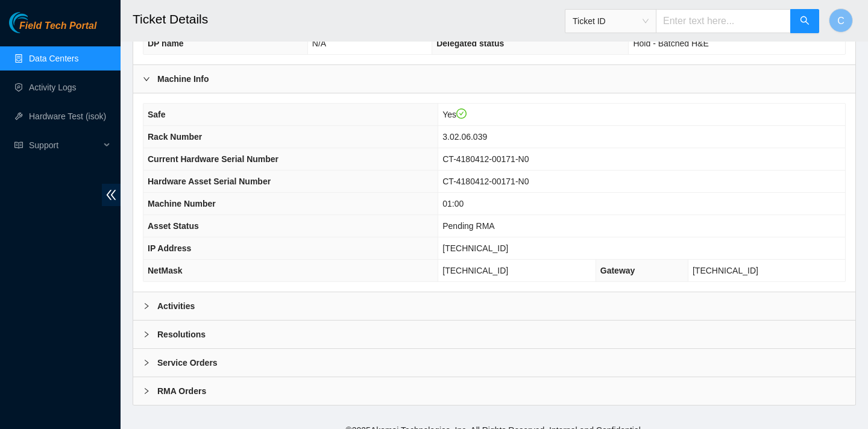  What do you see at coordinates (170, 248) in the screenshot?
I see `span: IP Address` at bounding box center [170, 248].